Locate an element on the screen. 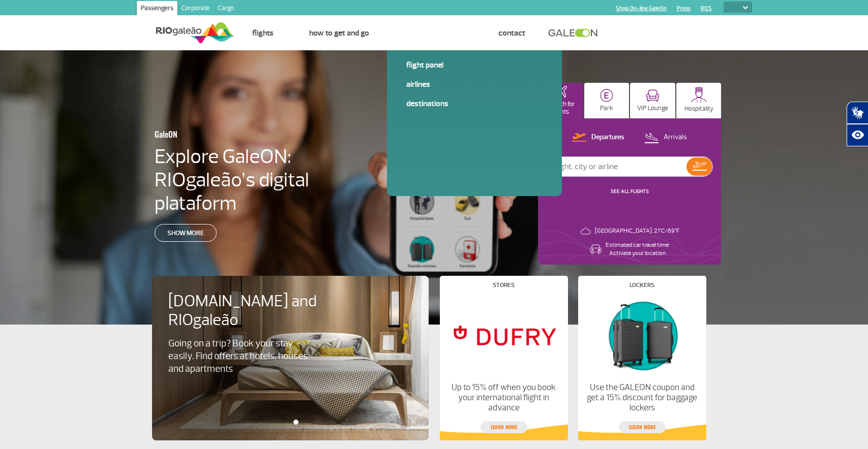 Image resolution: width=868 pixels, height=449 pixels. button: Arrivals is located at coordinates (666, 138).